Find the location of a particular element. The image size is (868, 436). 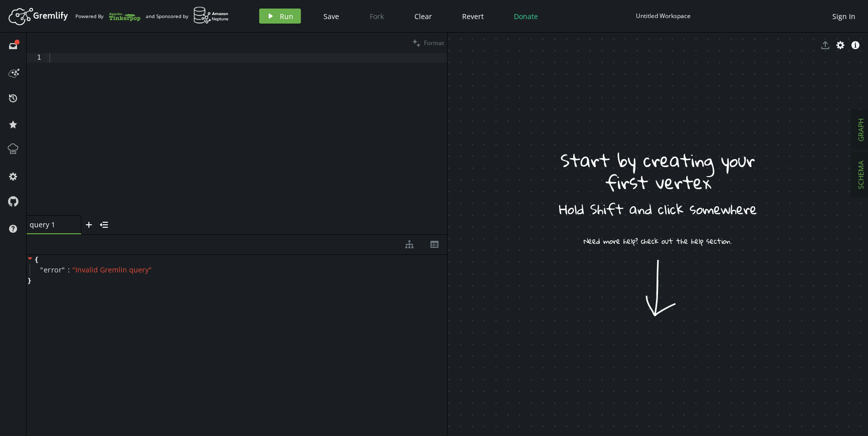

span: Revert is located at coordinates (473, 16).